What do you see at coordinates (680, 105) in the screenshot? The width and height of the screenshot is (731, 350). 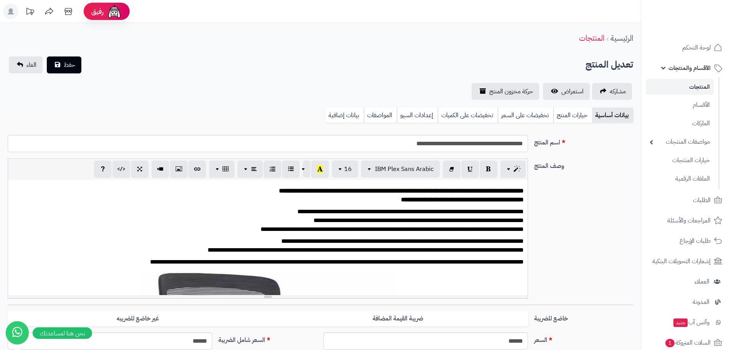 I see `a: الأقسام` at bounding box center [680, 105].